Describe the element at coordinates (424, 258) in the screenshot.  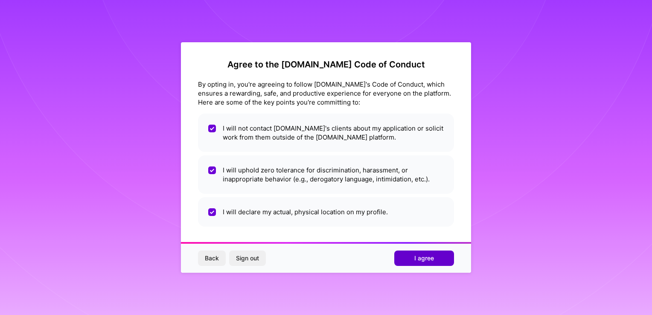
I see `span: I agree` at that location.